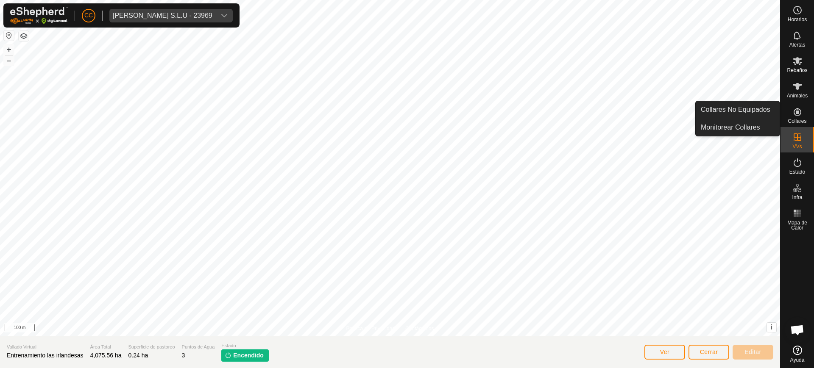 Image resolution: width=814 pixels, height=368 pixels. I want to click on span: Mapa de Calor, so click(797, 225).